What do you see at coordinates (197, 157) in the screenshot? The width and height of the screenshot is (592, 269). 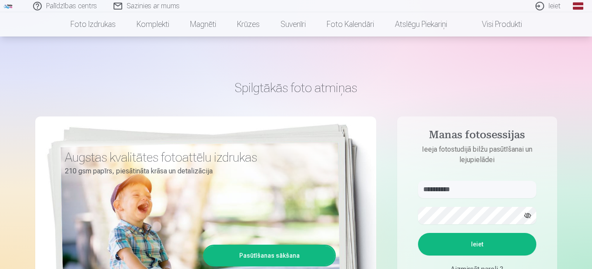 I see `h3: Augstas kvalitātes fotoattēlu izdrukas` at bounding box center [197, 157].